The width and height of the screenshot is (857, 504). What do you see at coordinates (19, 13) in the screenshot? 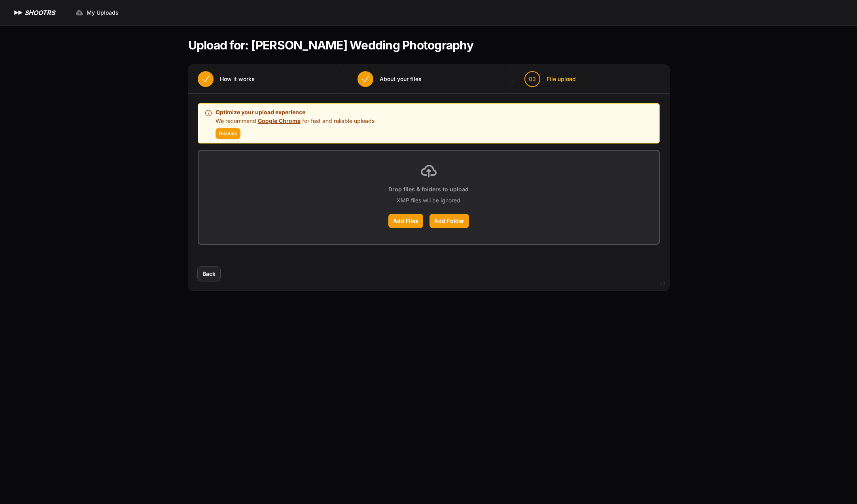
I see `img: SHOOTRS` at bounding box center [19, 13].